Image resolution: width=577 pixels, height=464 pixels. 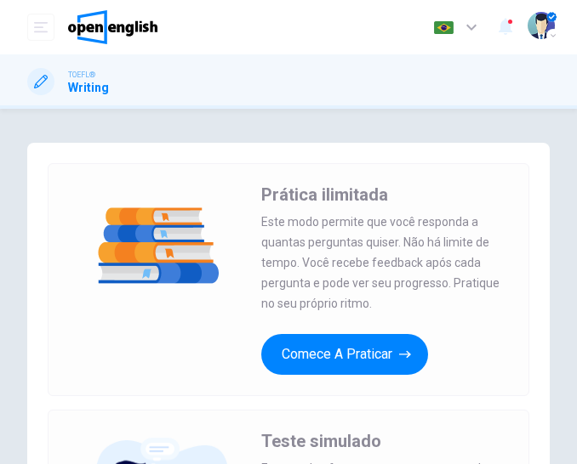 I want to click on h1: Writing, so click(x=88, y=88).